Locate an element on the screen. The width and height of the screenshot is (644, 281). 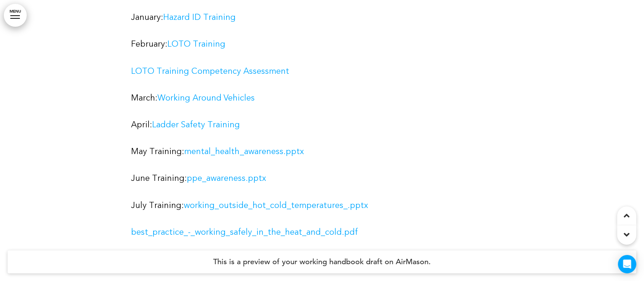
a: LOTO Training is located at coordinates (196, 44).